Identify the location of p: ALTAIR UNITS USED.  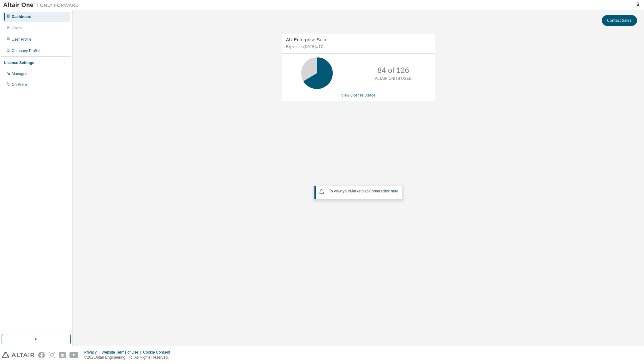
(394, 79).